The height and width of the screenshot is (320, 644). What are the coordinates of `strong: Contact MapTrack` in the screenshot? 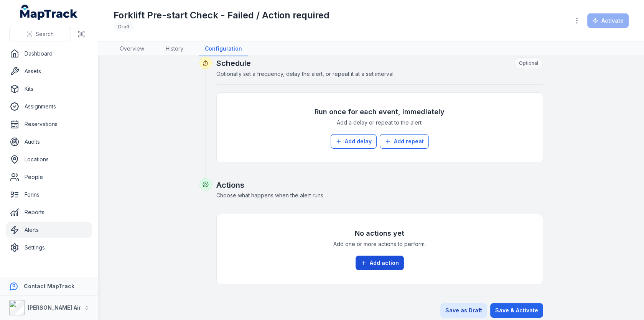 It's located at (49, 286).